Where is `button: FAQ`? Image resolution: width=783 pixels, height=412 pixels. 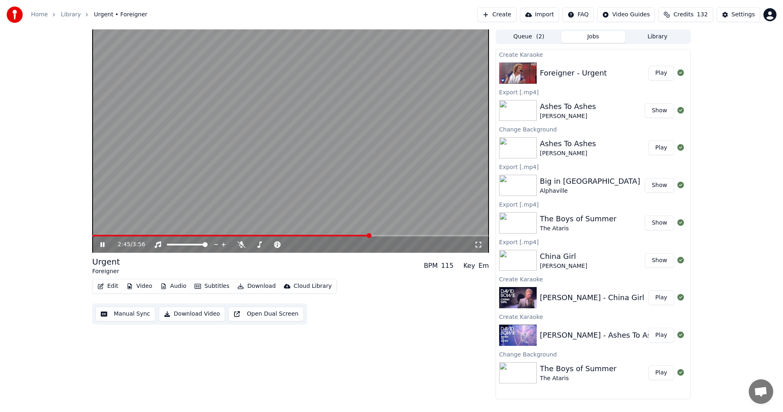
button: FAQ is located at coordinates (578, 15).